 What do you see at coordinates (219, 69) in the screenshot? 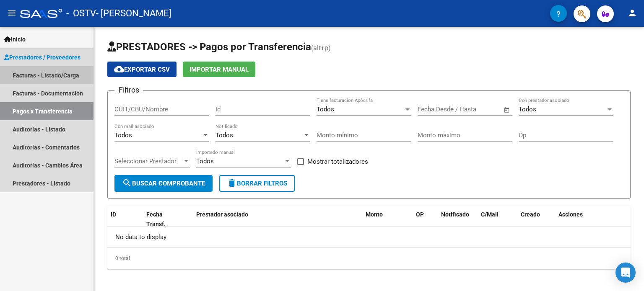
I see `button: Importar Manual` at bounding box center [219, 69].